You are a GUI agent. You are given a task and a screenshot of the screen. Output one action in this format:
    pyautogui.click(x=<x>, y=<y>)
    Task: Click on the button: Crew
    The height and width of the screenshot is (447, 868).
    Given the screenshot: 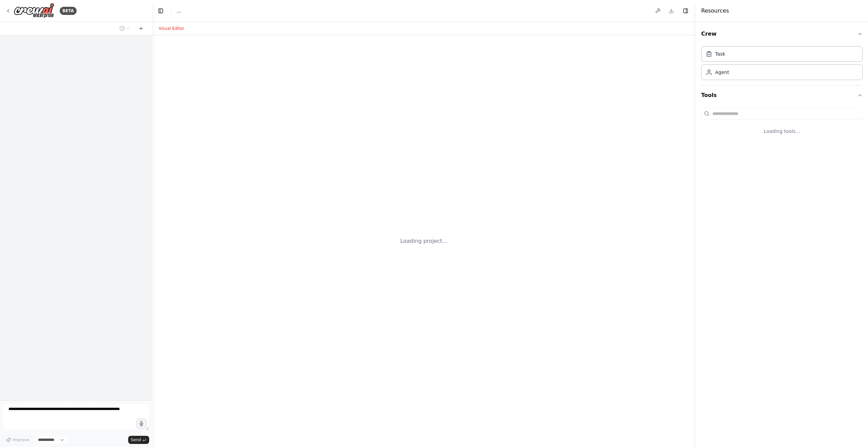 What is the action you would take?
    pyautogui.click(x=782, y=34)
    